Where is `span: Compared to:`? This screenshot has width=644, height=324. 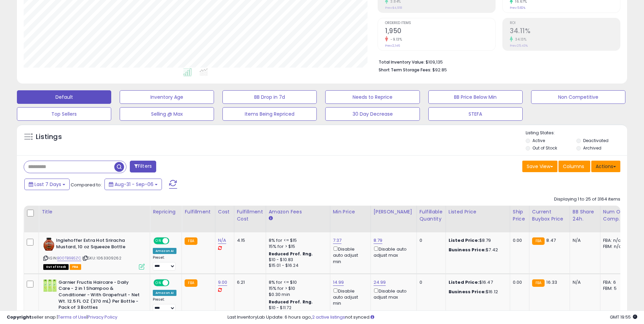 span: Compared to: is located at coordinates (86, 185).